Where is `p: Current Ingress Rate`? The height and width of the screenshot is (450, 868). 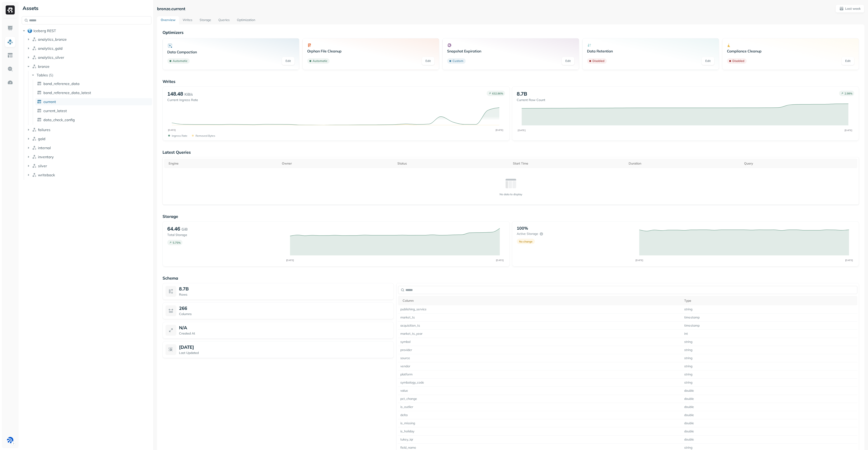 p: Current Ingress Rate is located at coordinates (183, 100).